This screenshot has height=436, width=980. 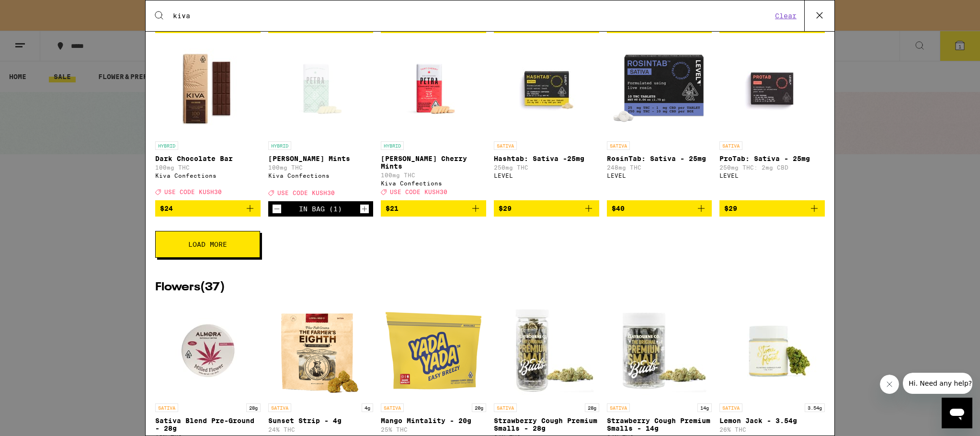 What do you see at coordinates (659, 89) in the screenshot?
I see `img: LEVEL - RosinTab: Sativa - 25mg` at bounding box center [659, 89].